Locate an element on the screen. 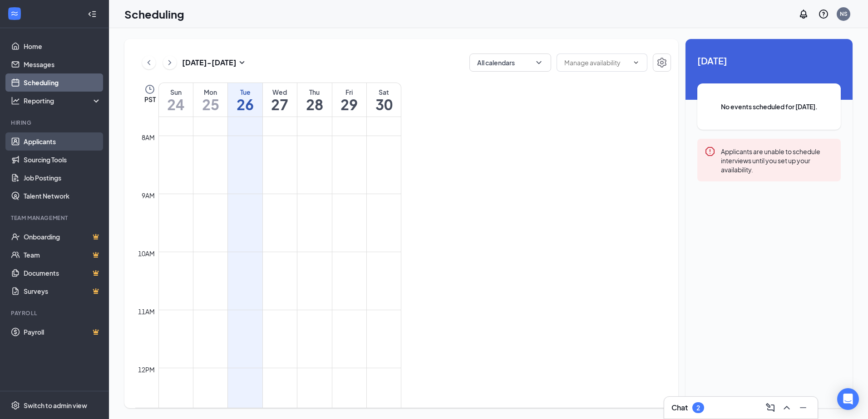 This screenshot has height=419, width=868. a: August 25, 2025 is located at coordinates (210, 100).